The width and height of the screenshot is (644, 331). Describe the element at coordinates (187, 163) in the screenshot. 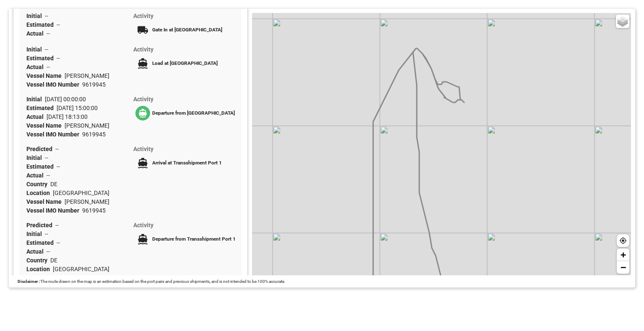

I see `span: Arrival at Transshipment Port 1` at that location.